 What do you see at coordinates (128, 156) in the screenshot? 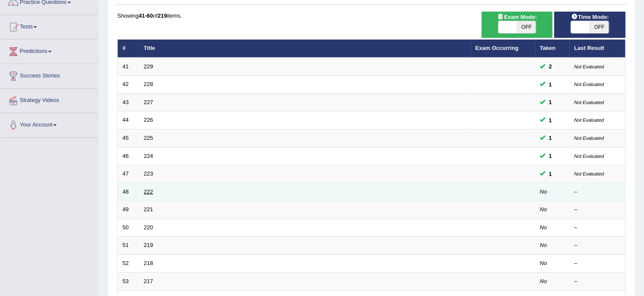
I see `td: 46` at bounding box center [128, 156].